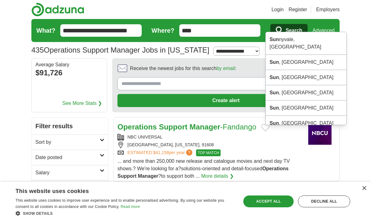 The image size is (371, 221). What do you see at coordinates (277, 10) in the screenshot?
I see `a: Login` at bounding box center [277, 10].